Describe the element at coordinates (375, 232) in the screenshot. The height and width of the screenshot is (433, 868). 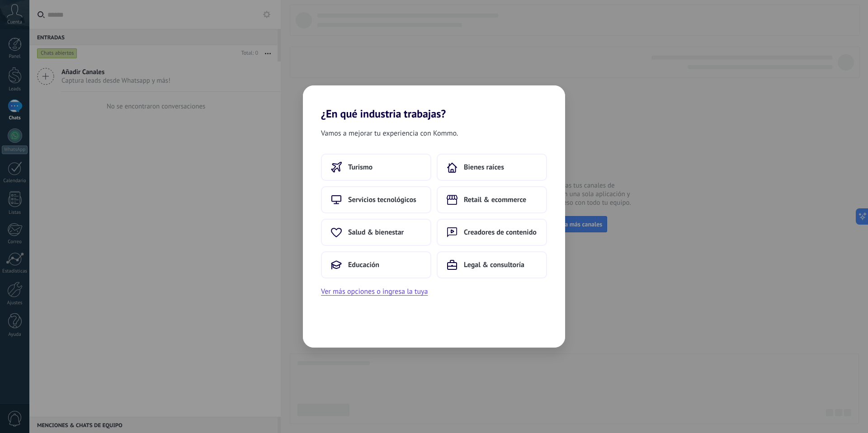
I see `span: Salud & bienestar` at that location.